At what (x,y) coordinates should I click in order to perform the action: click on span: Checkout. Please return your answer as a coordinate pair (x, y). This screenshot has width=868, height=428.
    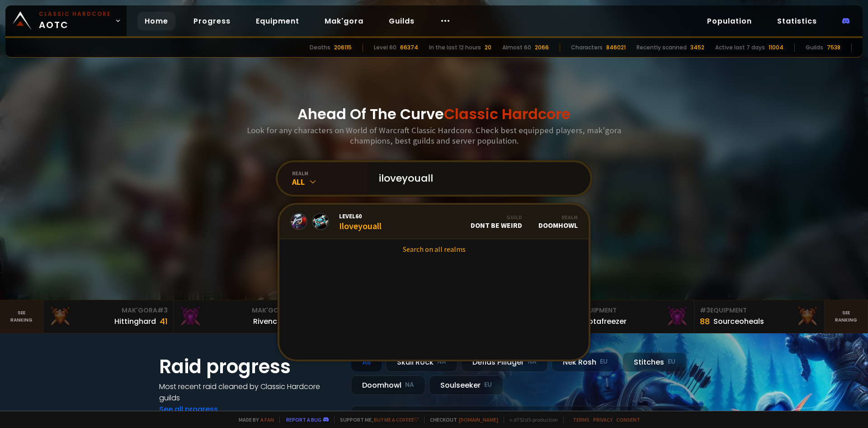
    Looking at the image, I should click on (461, 419).